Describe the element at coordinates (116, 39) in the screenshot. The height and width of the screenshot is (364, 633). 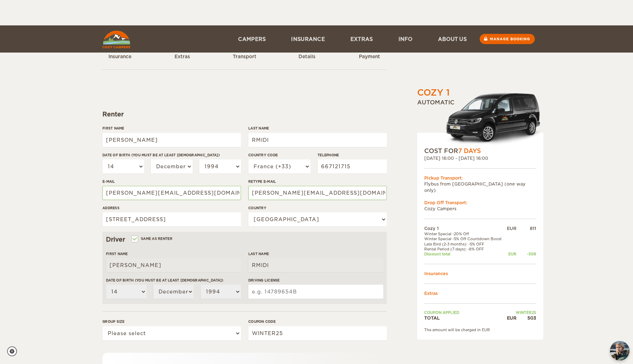
I see `img: Cozy Campers` at that location.